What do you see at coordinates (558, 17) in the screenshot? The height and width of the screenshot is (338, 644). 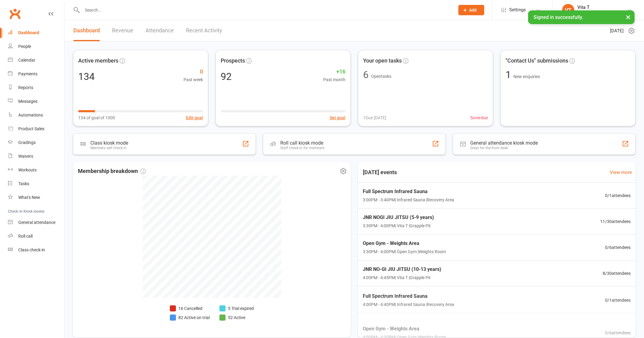 I see `span: Signed in successfully.` at bounding box center [558, 17].